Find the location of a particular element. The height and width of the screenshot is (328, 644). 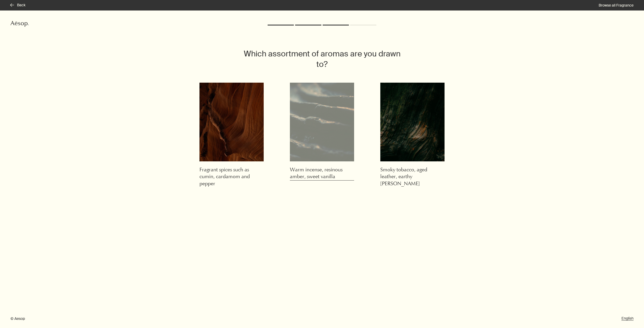

button: Close up of vanilla bean podsWarm incense, resinous amber, sweet vanilla is located at coordinates (322, 131).